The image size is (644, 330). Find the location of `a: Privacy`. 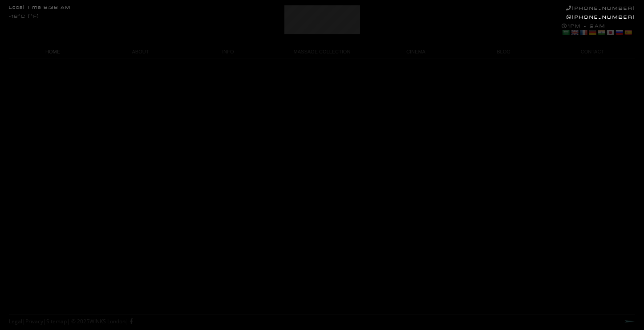

a: Privacy is located at coordinates (35, 321).